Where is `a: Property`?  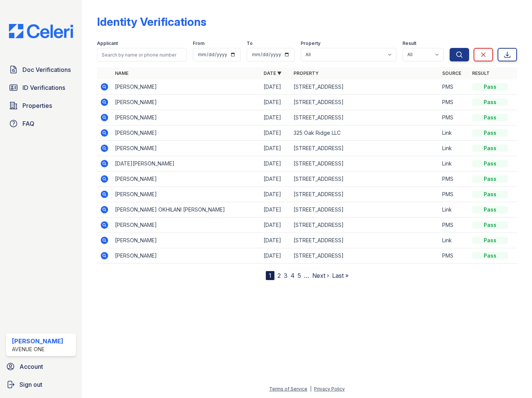
a: Property is located at coordinates (306, 73).